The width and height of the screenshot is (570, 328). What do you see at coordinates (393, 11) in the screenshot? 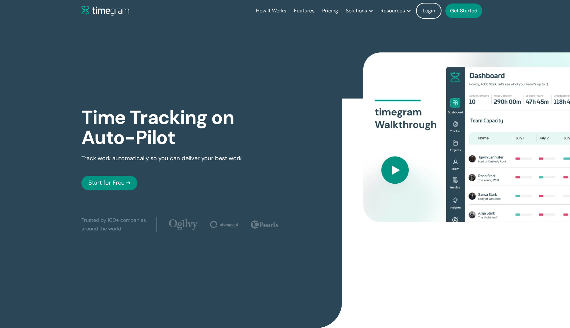
I see `div: Resources` at bounding box center [393, 11].